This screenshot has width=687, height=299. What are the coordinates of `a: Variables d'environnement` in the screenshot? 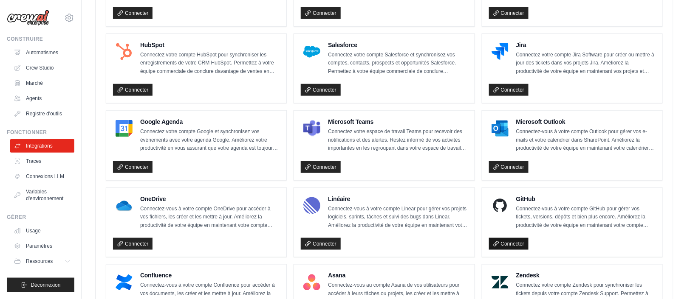 It's located at (42, 195).